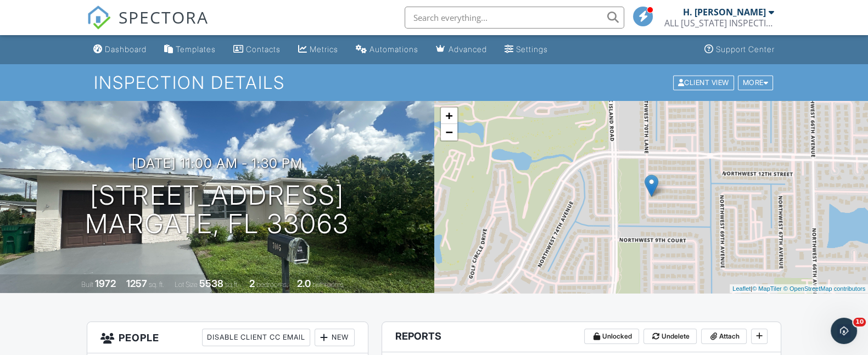 This screenshot has height=355, width=868. Describe the element at coordinates (99, 18) in the screenshot. I see `img: The Best Home Inspection Software - Spectora` at that location.